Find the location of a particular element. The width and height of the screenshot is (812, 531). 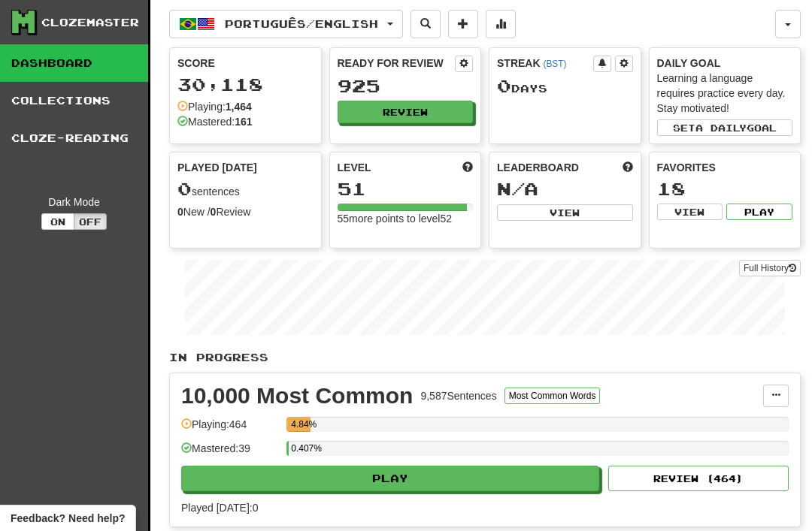

div: 18 is located at coordinates (725, 188).